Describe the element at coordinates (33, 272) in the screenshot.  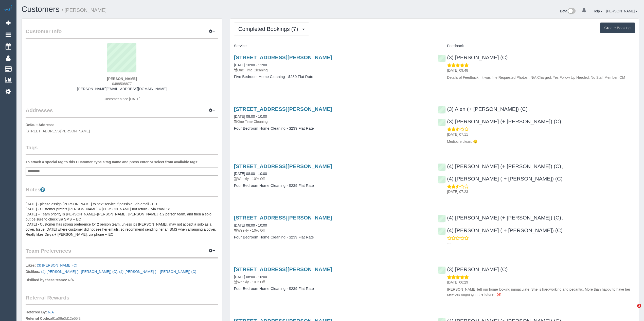
I see `label: Dislikes:` at that location.